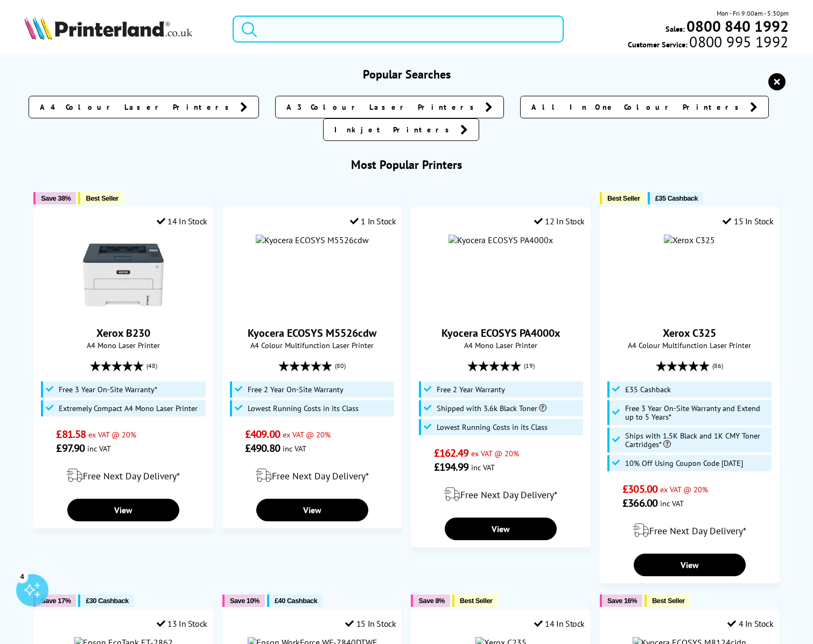 The width and height of the screenshot is (813, 644). Describe the element at coordinates (752, 13) in the screenshot. I see `span: Mon - Fri 9:00am - 5:30pm` at that location.